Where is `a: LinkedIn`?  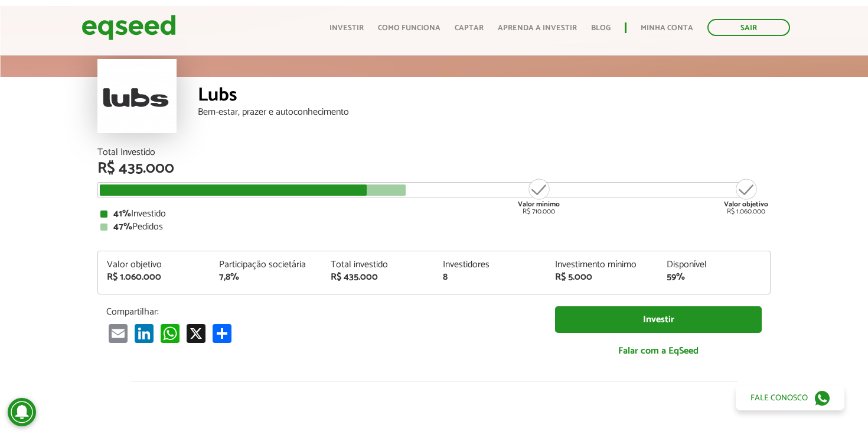 a: LinkedIn is located at coordinates (144, 333).